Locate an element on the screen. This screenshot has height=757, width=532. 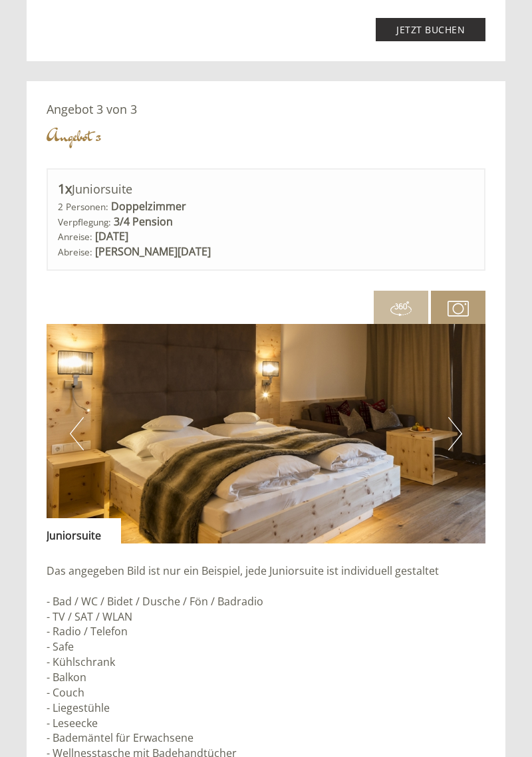
small: 19:23 is located at coordinates (121, 69).